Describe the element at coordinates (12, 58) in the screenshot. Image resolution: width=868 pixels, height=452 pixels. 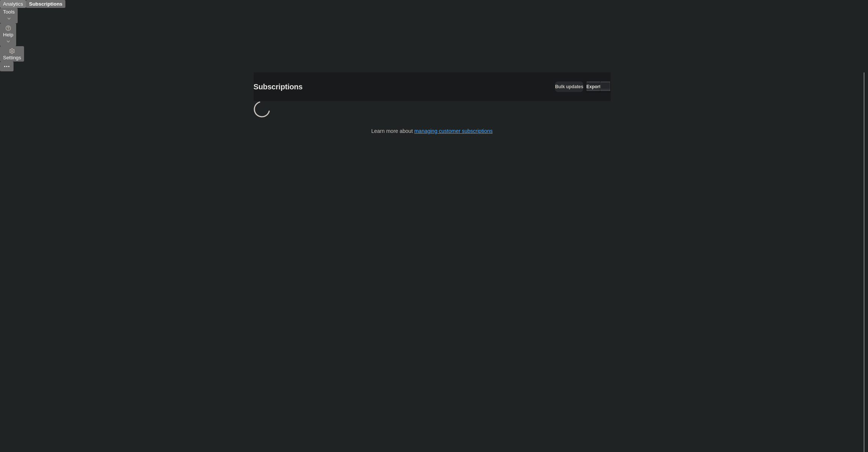
I see `span: Settings` at that location.